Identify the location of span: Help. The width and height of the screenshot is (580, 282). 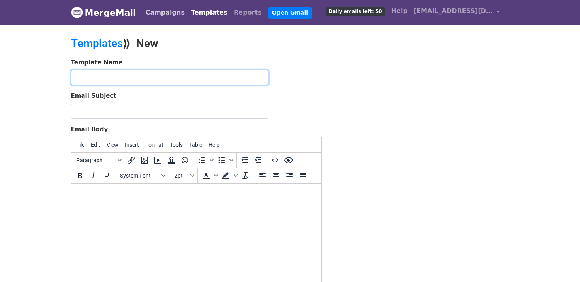
(214, 145).